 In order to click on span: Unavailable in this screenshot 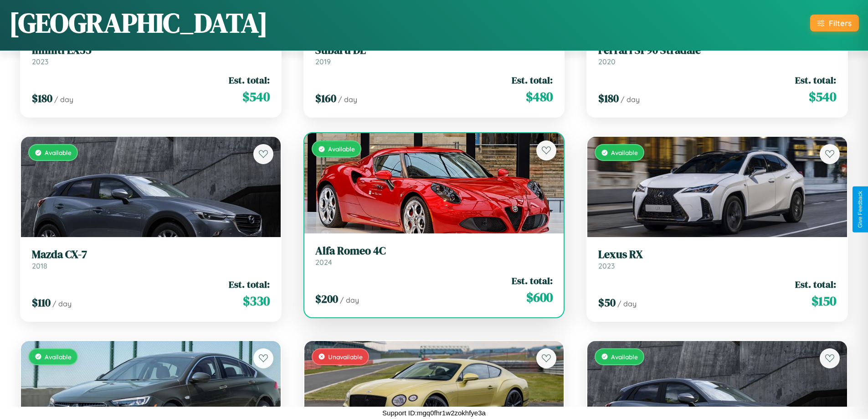, I will do `click(345, 356)`.